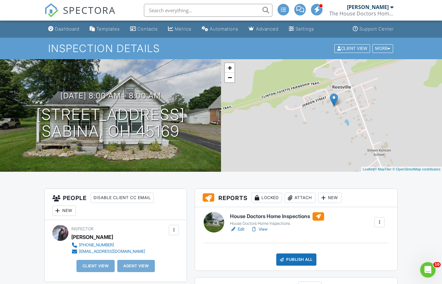  What do you see at coordinates (277, 219) in the screenshot?
I see `a: House Doctors Home Inspections House Doctors Home Inspections` at bounding box center [277, 219].